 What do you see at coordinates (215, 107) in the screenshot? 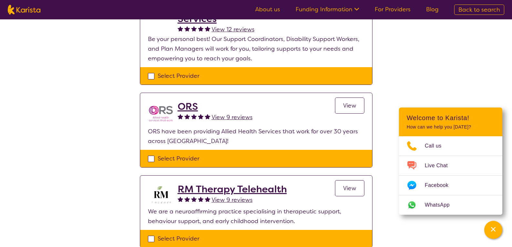
I see `a: ORS` at bounding box center [215, 107].